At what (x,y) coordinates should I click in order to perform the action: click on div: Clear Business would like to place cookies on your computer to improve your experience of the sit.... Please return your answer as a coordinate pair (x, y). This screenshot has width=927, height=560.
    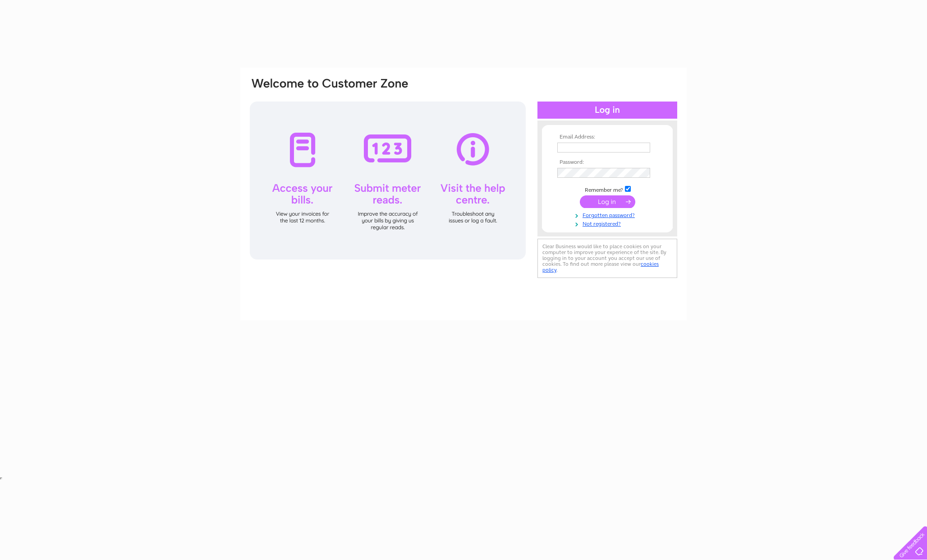
    Looking at the image, I should click on (607, 258).